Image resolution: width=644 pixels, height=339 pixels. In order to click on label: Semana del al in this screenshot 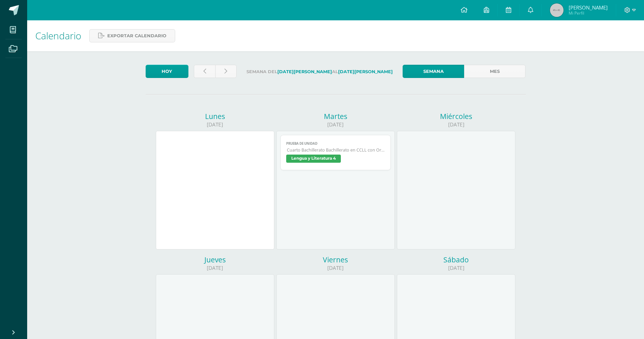, I will do `click(319, 71)`.